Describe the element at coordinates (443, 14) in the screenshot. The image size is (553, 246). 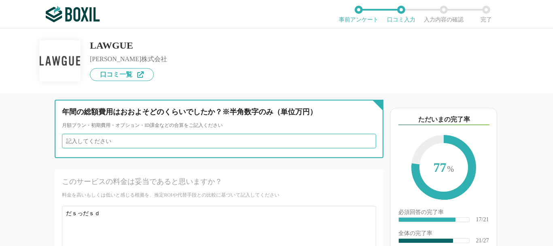
I see `li: 入力内容の確認` at that location.